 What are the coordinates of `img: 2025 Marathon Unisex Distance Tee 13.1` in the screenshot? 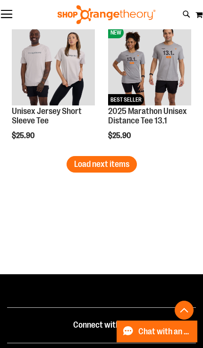 It's located at (150, 64).